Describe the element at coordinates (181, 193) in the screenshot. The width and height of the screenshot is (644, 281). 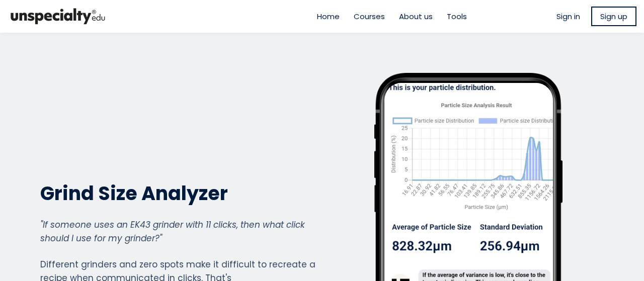
I see `h2: Grind Size Analyzer` at that location.